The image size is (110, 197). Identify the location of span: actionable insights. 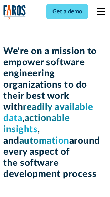
(37, 124).